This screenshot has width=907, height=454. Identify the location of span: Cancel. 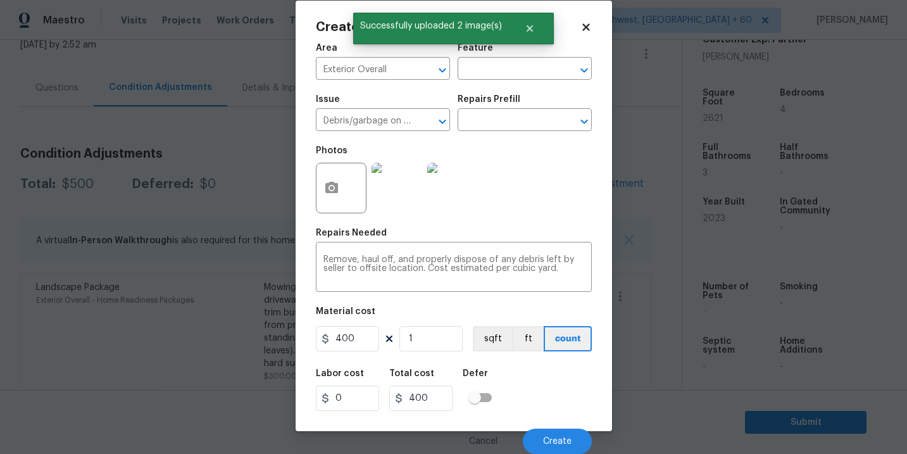
(483, 441).